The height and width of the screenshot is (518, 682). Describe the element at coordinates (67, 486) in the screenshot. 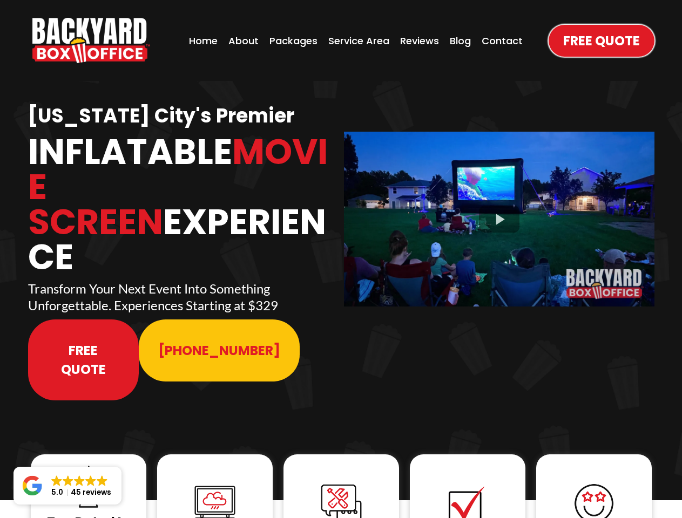

I see `a: Close GoogleGoogleGoogleGoogleGoogle 5.045 reviews` at that location.